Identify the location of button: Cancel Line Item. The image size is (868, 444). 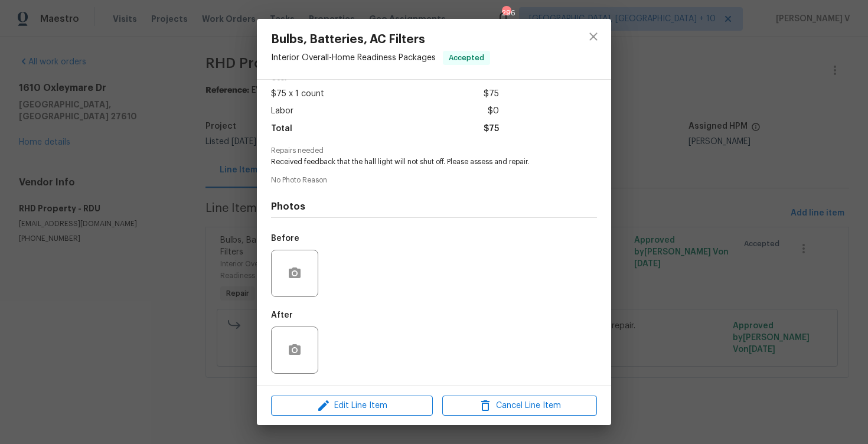
(519, 405).